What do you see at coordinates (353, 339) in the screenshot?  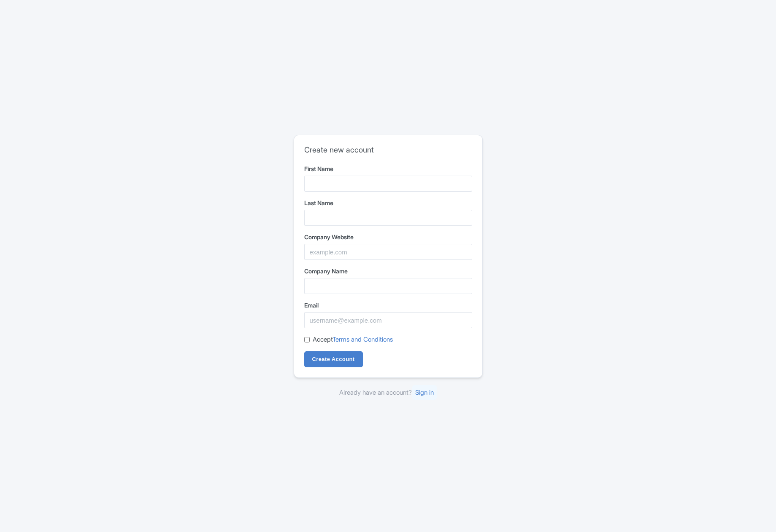 I see `label: Accept` at bounding box center [353, 339].